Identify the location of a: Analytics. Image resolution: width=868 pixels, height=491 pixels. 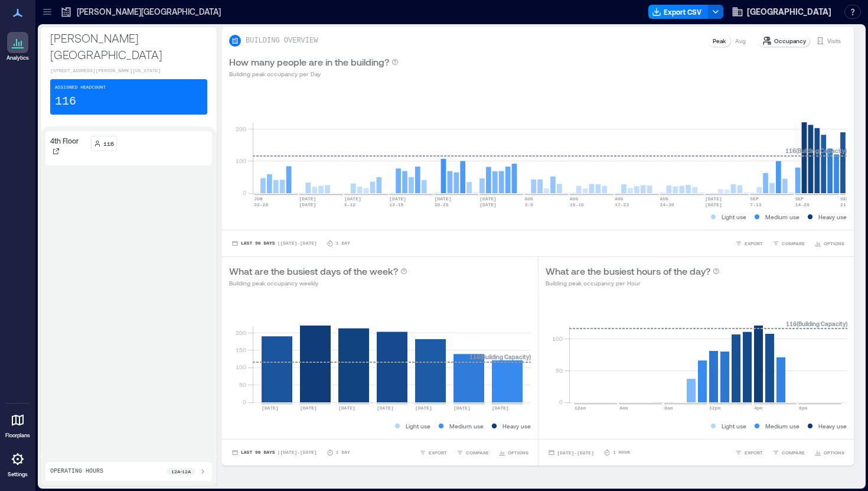
(17, 47).